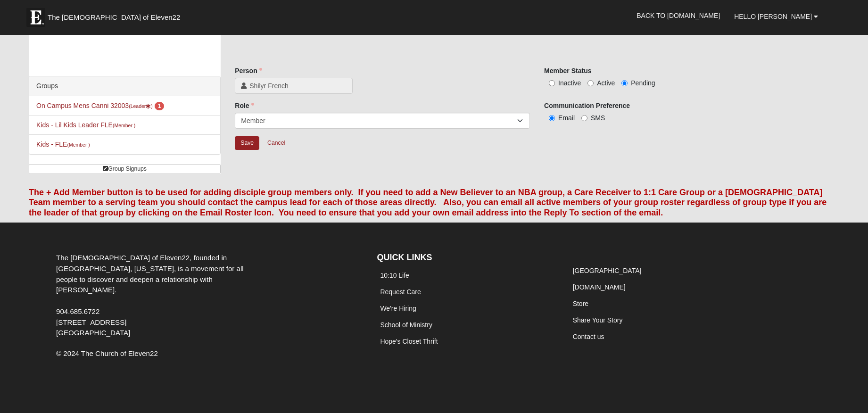 This screenshot has width=868, height=413. Describe the element at coordinates (606, 83) in the screenshot. I see `span: Active` at that location.